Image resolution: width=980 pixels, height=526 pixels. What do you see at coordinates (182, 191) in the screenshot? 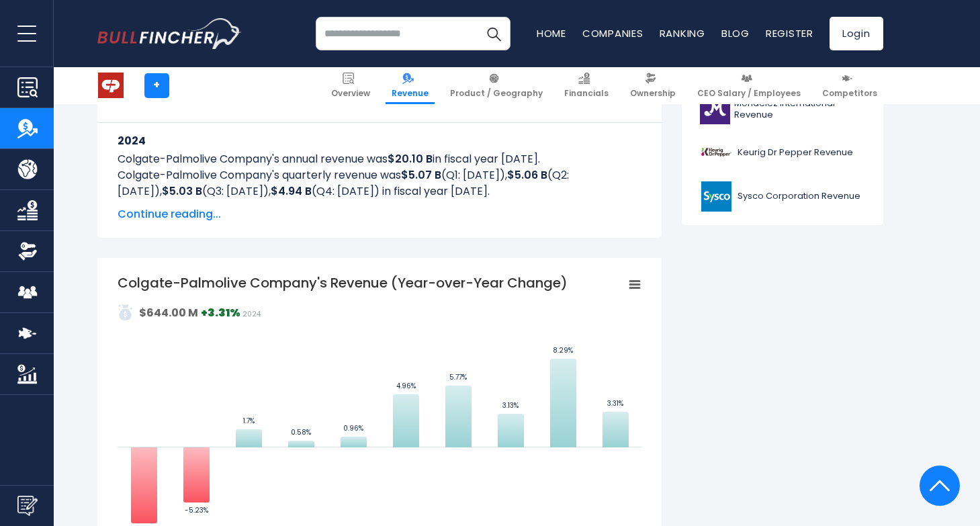
I see `b: $5.03 B` at bounding box center [182, 191].